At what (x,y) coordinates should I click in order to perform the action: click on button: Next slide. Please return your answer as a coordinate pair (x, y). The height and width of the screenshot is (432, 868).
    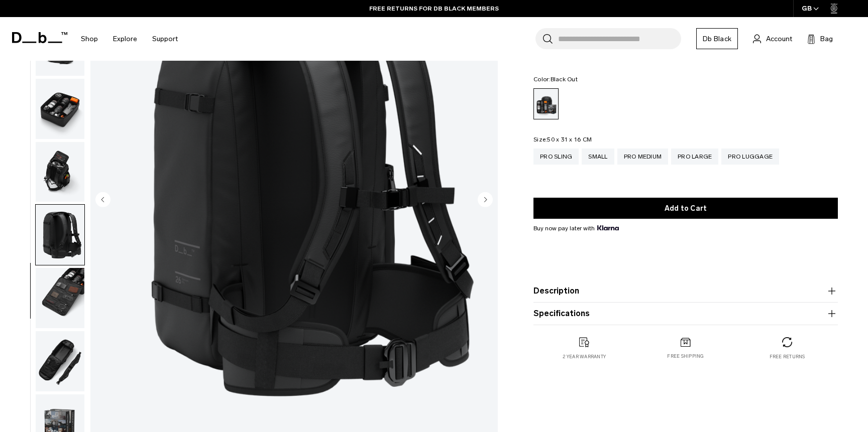
    Looking at the image, I should click on (485, 201).